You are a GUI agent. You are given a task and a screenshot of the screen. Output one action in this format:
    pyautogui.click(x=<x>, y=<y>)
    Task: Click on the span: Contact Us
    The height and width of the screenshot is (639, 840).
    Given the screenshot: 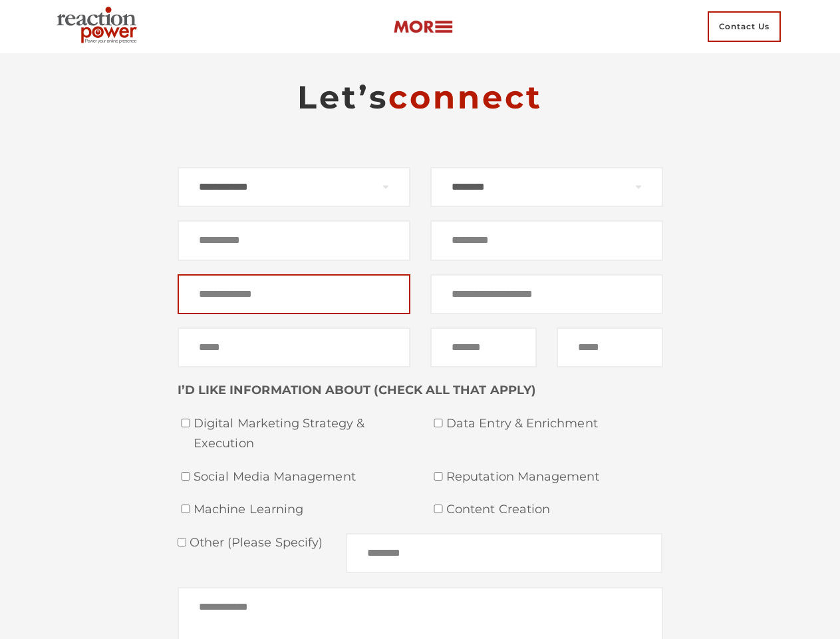 What is the action you would take?
    pyautogui.click(x=744, y=26)
    